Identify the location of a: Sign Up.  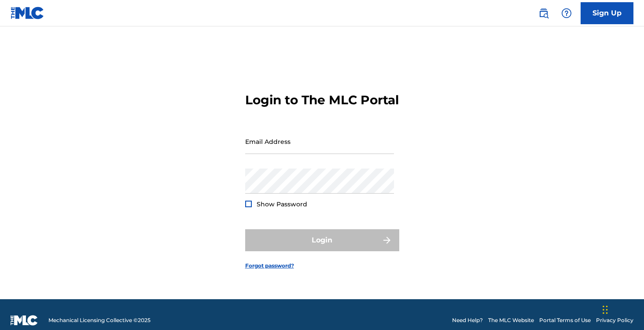
(607, 13).